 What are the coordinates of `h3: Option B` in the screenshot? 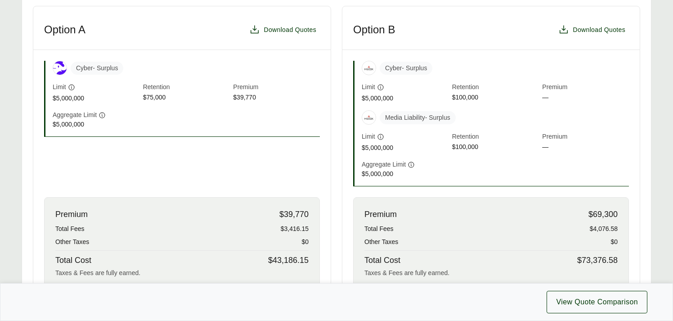 It's located at (374, 30).